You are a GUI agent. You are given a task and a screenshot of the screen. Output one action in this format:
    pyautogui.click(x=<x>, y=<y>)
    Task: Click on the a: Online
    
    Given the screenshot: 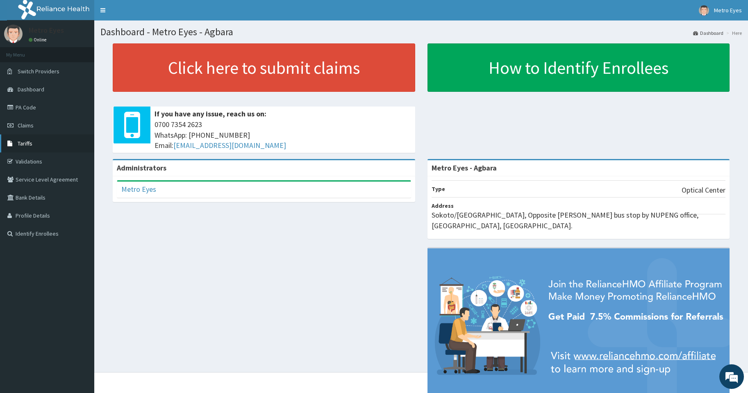 What is the action you would take?
    pyautogui.click(x=39, y=40)
    